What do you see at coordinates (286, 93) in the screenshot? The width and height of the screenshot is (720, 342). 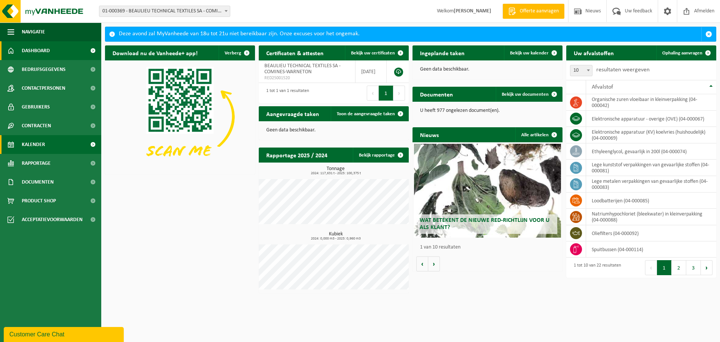 I see `div: 1 tot 1 van 1 resultaten` at bounding box center [286, 93].